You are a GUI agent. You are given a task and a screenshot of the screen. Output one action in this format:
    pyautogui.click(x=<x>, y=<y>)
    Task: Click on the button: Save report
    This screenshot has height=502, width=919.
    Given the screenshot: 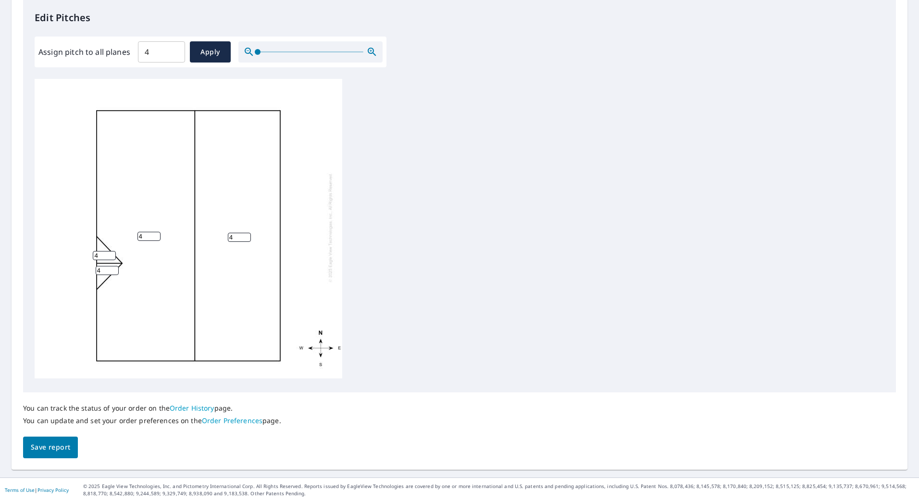 What is the action you would take?
    pyautogui.click(x=50, y=447)
    